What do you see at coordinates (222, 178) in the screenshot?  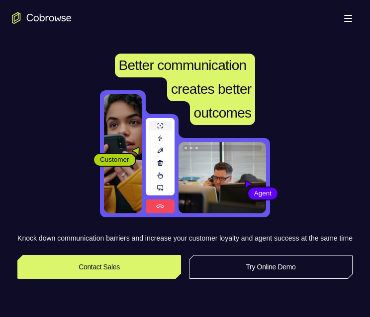 I see `img: A customer support agent talking on the phone` at bounding box center [222, 178].